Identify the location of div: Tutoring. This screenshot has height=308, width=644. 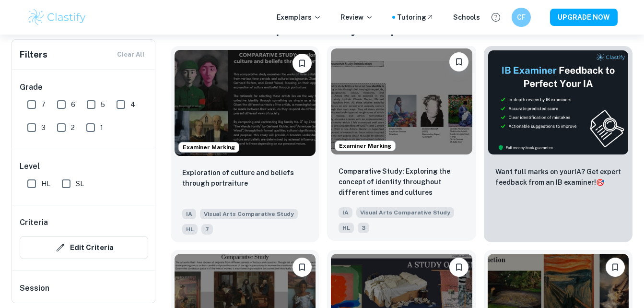
(416, 17).